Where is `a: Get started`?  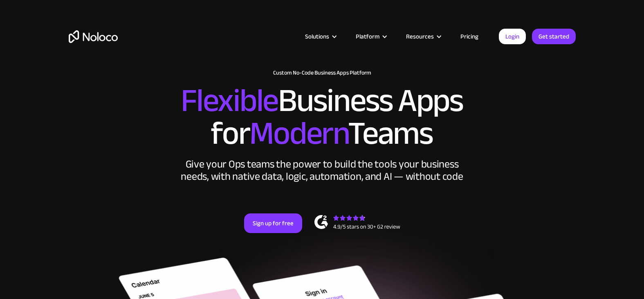
a: Get started is located at coordinates (554, 36).